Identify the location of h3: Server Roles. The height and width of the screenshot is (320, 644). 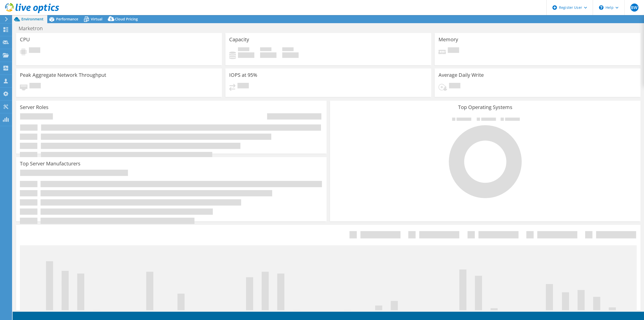
(34, 107).